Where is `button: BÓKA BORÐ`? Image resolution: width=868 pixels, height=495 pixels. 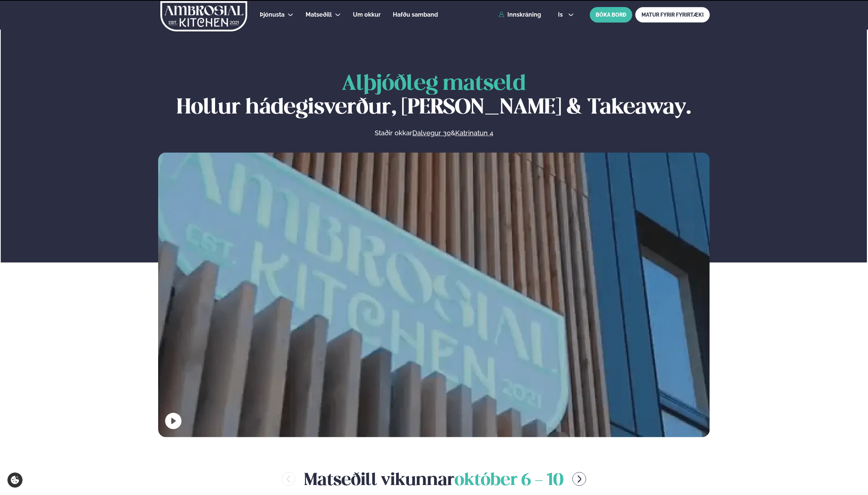 button: BÓKA BORÐ is located at coordinates (611, 15).